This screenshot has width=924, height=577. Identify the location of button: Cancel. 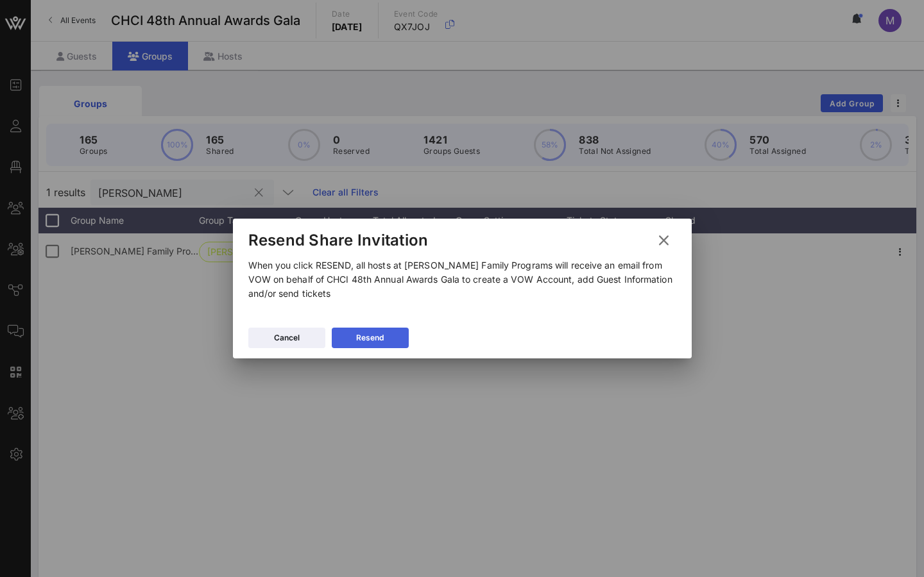
(287, 338).